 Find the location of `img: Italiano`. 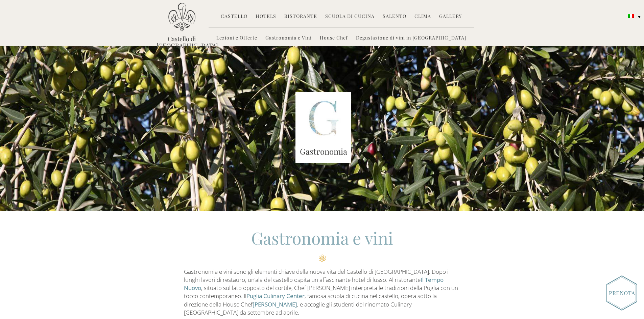

img: Italiano is located at coordinates (631, 16).